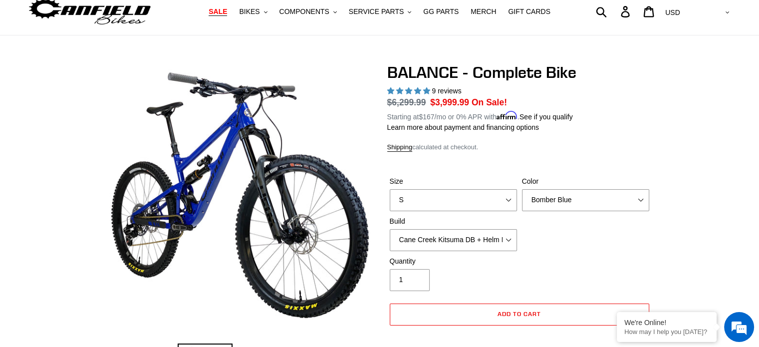 The image size is (759, 347). I want to click on label: Quantity, so click(453, 261).